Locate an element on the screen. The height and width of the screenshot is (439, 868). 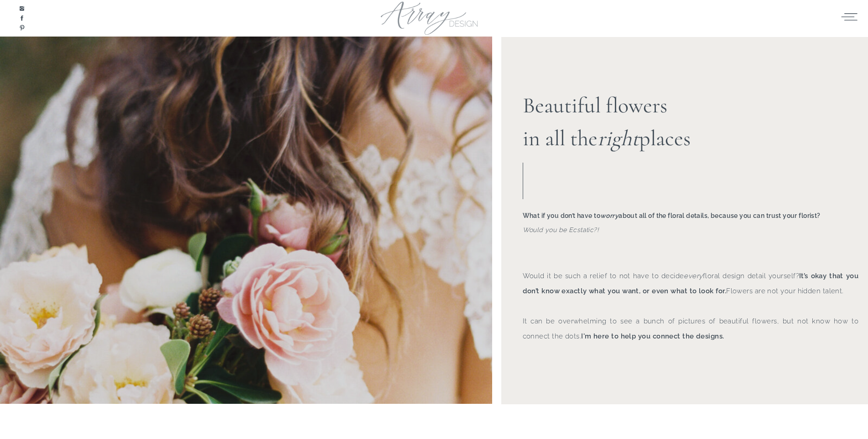
b: What if you don’t have to about all of the floral details, because you can trust your florist? is located at coordinates (672, 215).